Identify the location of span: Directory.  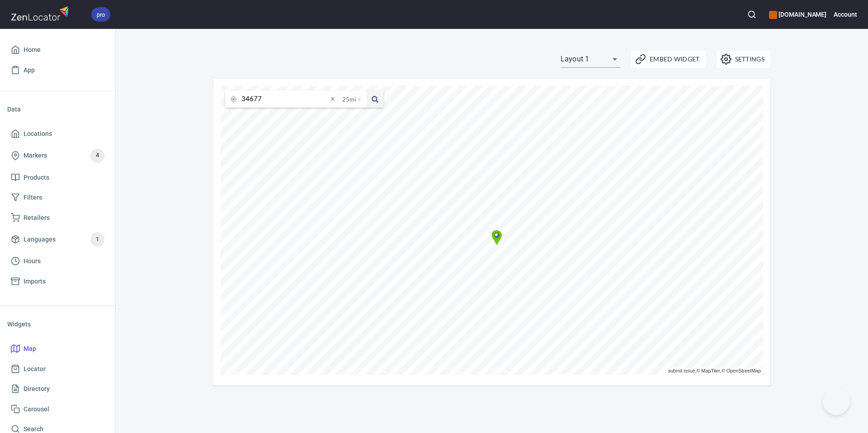
(37, 389).